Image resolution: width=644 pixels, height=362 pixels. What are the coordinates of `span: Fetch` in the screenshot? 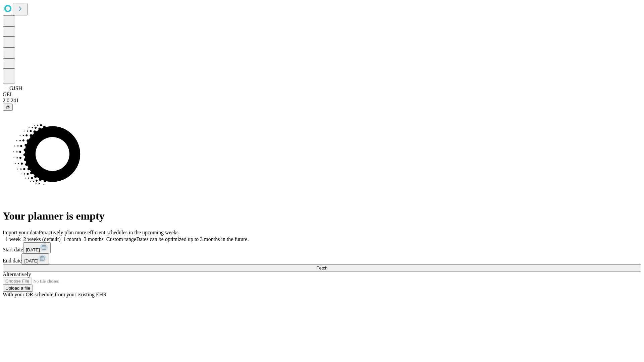 It's located at (322, 268).